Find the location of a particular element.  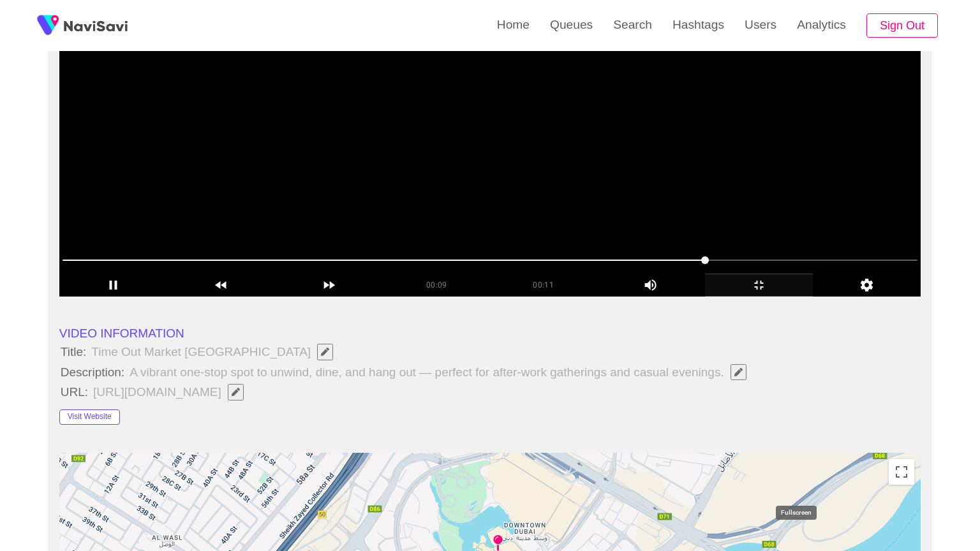

button: Visit Website is located at coordinates (90, 417).